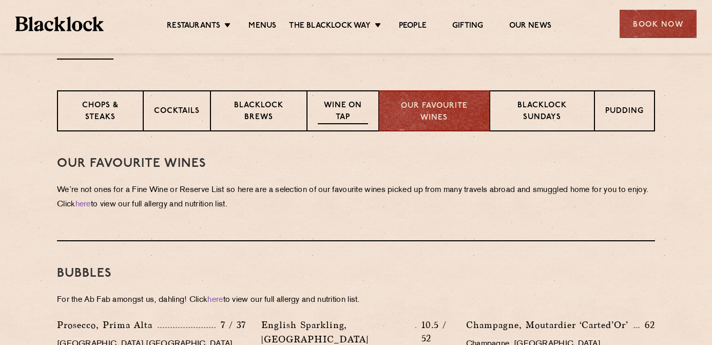 Image resolution: width=712 pixels, height=345 pixels. What do you see at coordinates (356, 164) in the screenshot?
I see `h3: Our Favourite Wines` at bounding box center [356, 164].